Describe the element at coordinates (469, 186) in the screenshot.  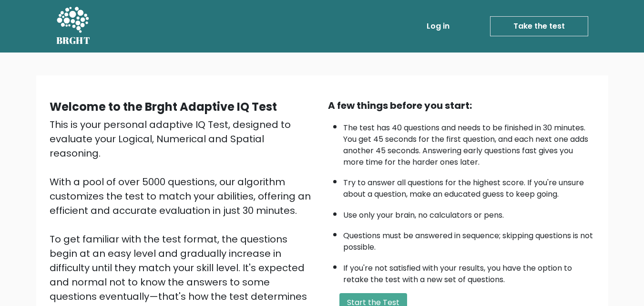
I see `li: Try to answer all questions for the highest score. If you're unsure about a question, make an edu...` at that location.